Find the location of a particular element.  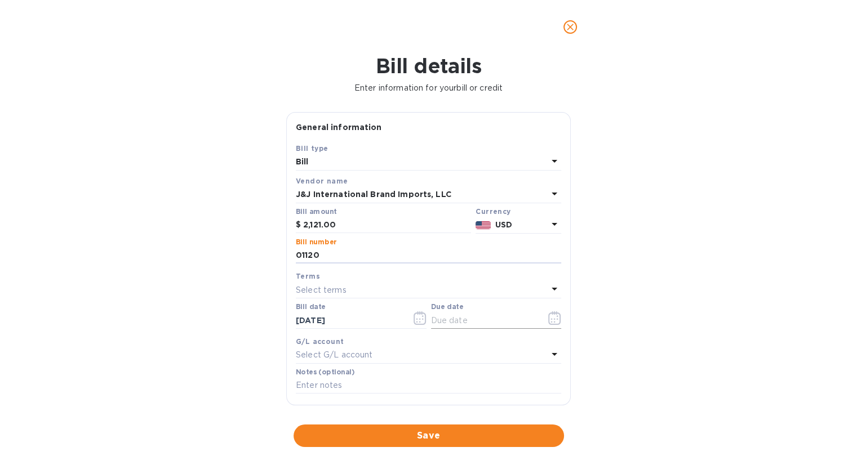

p: Enter information for your bill or credit is located at coordinates (428, 88).